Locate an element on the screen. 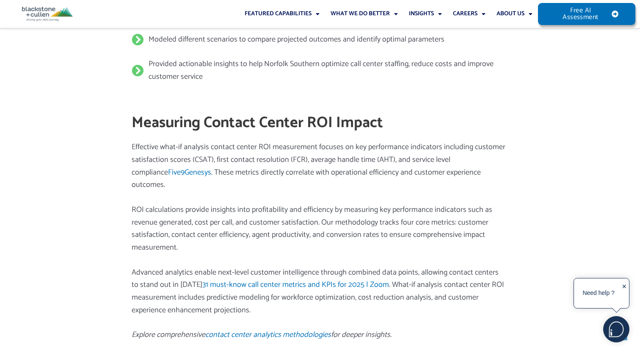 This screenshot has width=640, height=353. span: Provided actionable insights to help Norfolk Southern optimize call center staffing, reduce costs... is located at coordinates (326, 70).